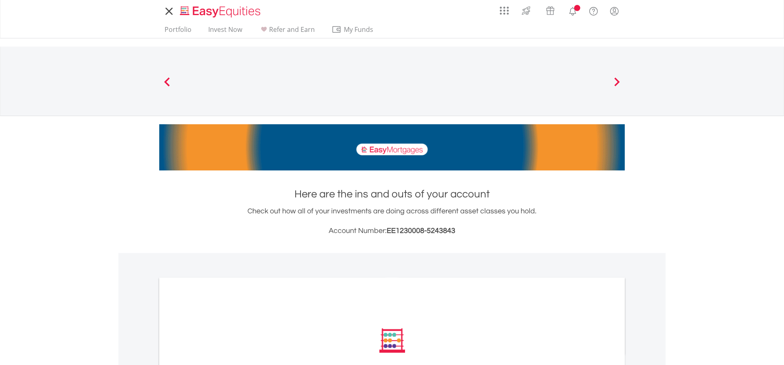  What do you see at coordinates (292, 29) in the screenshot?
I see `span: Refer and Earn` at bounding box center [292, 29].